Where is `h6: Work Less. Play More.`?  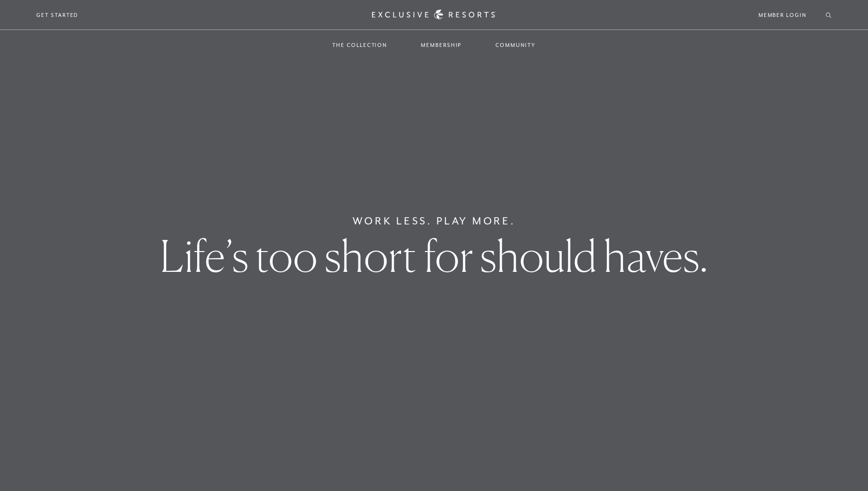
h6: Work Less. Play More. is located at coordinates (434, 221).